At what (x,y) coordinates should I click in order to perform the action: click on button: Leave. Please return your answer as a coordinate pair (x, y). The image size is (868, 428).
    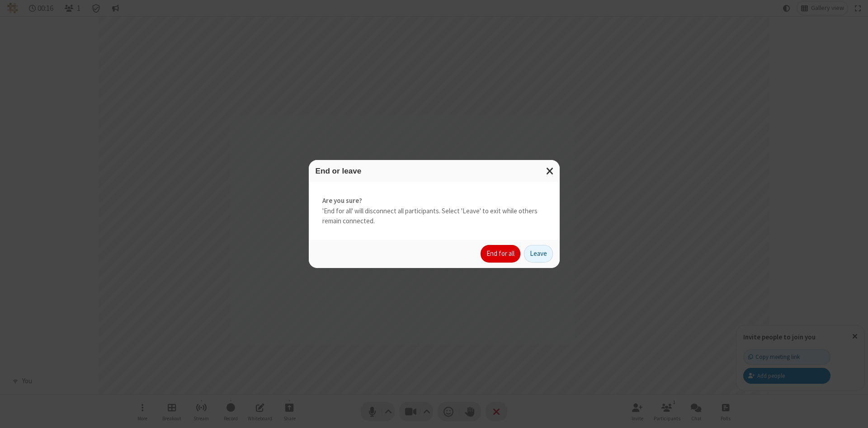
    Looking at the image, I should click on (538, 254).